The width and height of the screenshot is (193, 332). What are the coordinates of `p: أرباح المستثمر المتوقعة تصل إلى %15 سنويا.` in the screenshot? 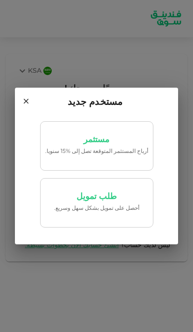 It's located at (96, 151).